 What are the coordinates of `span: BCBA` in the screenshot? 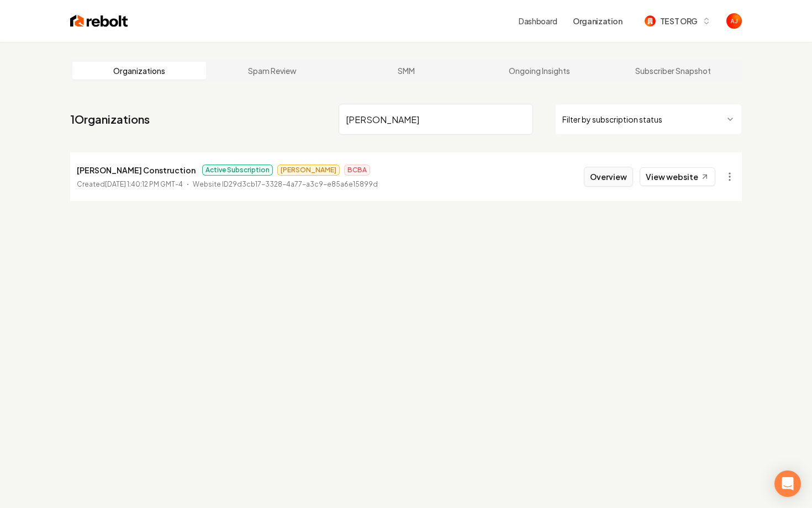 It's located at (357, 170).